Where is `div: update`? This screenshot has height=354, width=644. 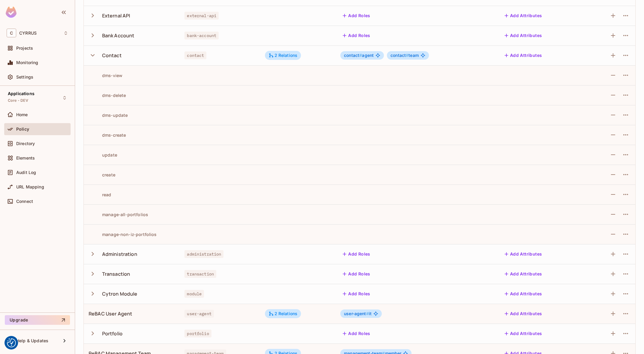 div: update is located at coordinates (103, 154).